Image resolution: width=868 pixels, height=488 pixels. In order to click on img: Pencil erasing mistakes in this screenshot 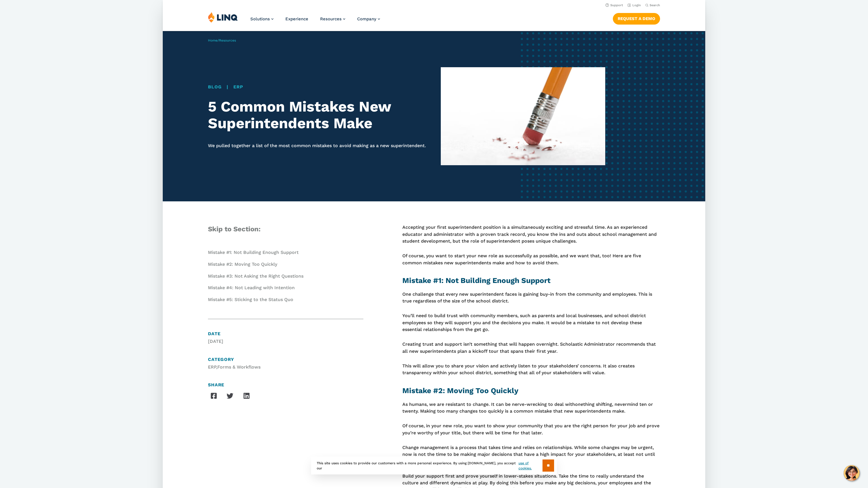, I will do `click(523, 116)`.